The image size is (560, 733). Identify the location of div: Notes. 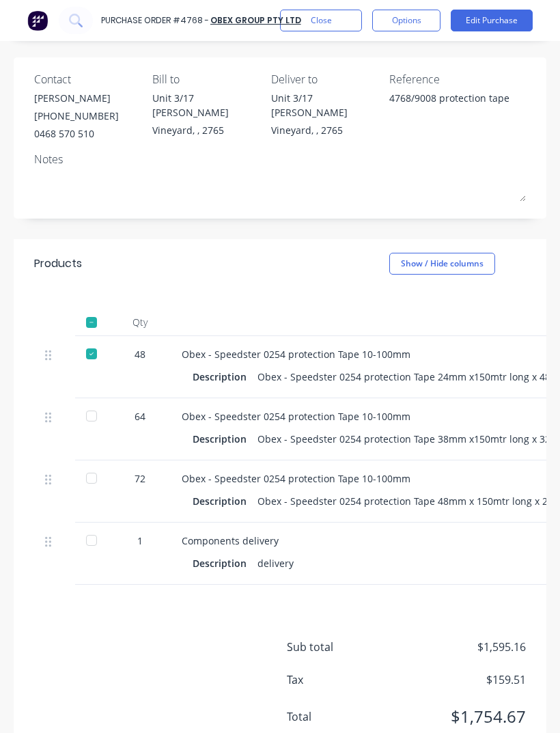
(280, 159).